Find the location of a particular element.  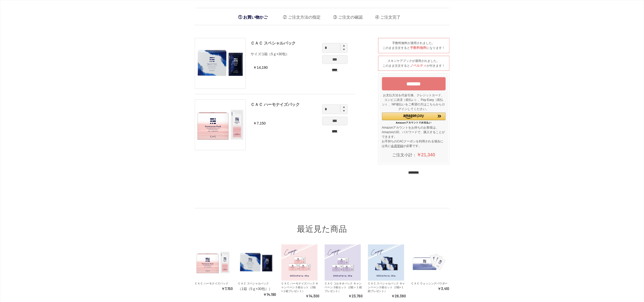

div: 最近見た商品 is located at coordinates (322, 221).